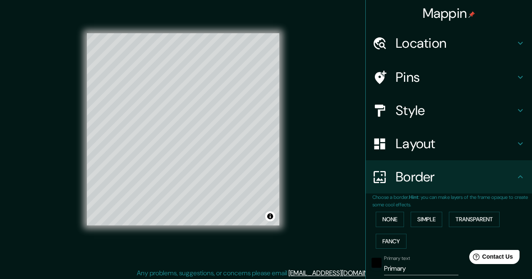  What do you see at coordinates (455, 77) in the screenshot?
I see `h4: Pins` at bounding box center [455, 77].